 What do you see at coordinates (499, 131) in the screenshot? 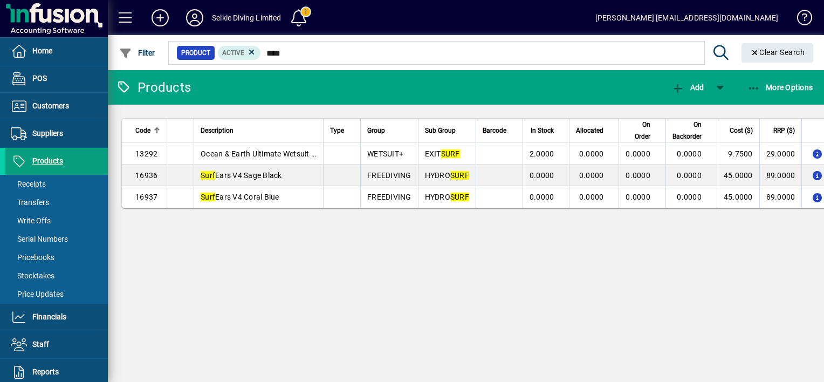
I see `div: Barcode` at bounding box center [499, 131].